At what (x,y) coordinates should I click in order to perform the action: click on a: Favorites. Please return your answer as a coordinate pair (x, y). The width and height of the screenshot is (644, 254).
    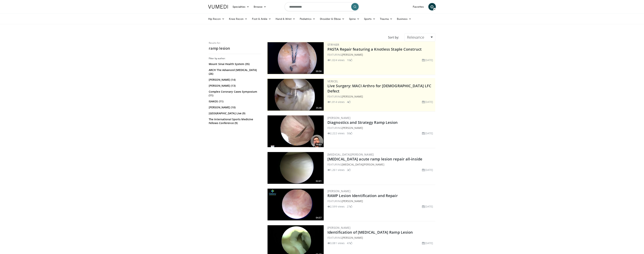
    Looking at the image, I should click on (418, 7).